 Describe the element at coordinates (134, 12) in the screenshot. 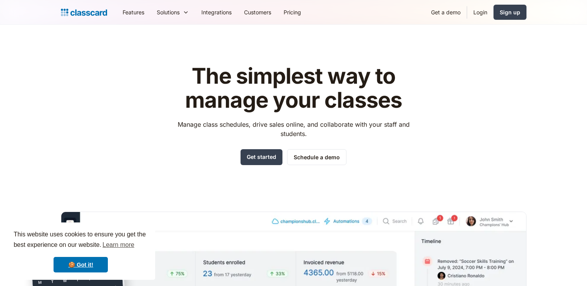

I see `a: Features` at that location.